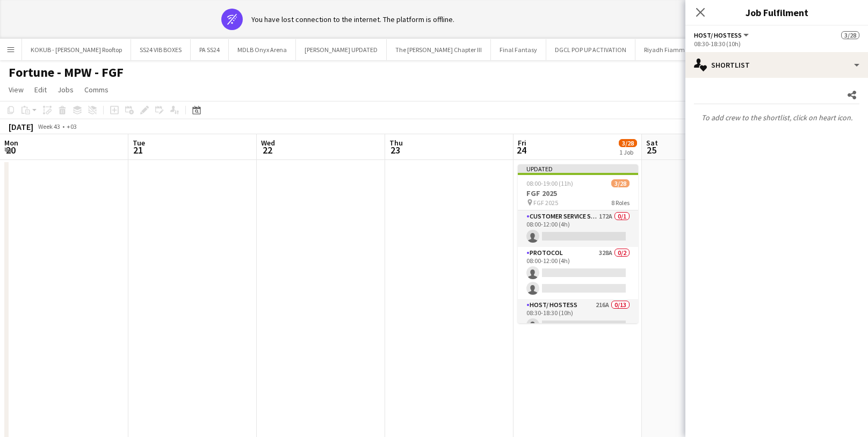 Image resolution: width=868 pixels, height=437 pixels. Describe the element at coordinates (652, 143) in the screenshot. I see `span: Sat` at that location.